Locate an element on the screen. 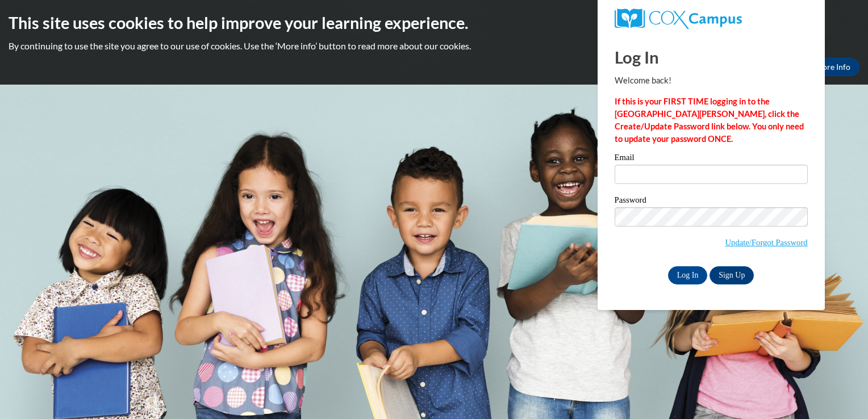 The image size is (868, 419). p: By continuing to use the site you agree to our use of cookies. Use the ‘More info’ button to read... is located at coordinates (434, 46).